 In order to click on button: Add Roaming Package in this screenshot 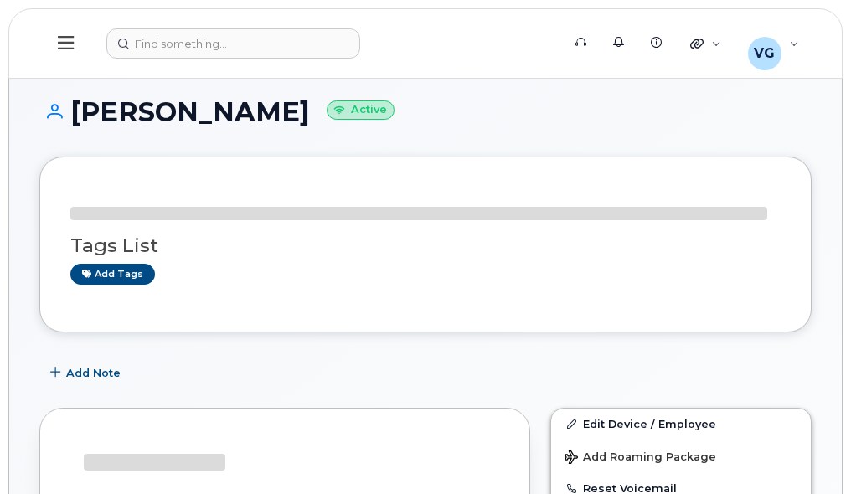, I will do `click(681, 456)`.